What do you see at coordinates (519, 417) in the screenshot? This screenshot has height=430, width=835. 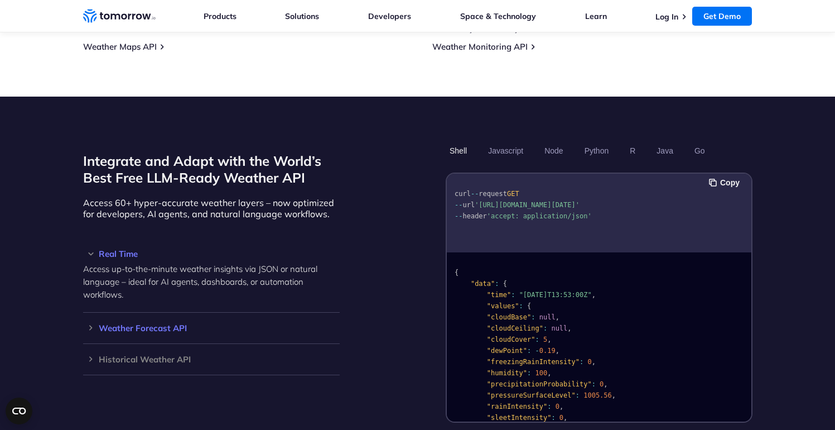 I see `span: "sleetIntensity"` at bounding box center [519, 417].